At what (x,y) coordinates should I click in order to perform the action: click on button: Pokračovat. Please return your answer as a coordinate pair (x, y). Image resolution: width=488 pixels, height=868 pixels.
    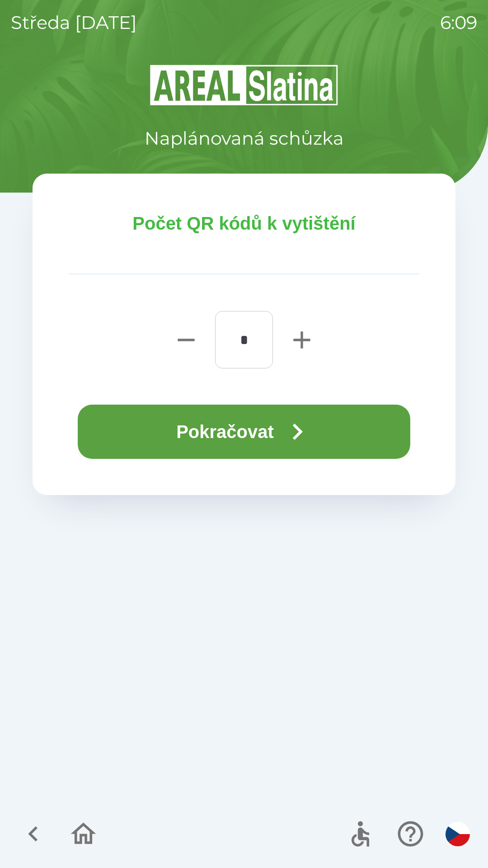
    Looking at the image, I should click on (244, 432).